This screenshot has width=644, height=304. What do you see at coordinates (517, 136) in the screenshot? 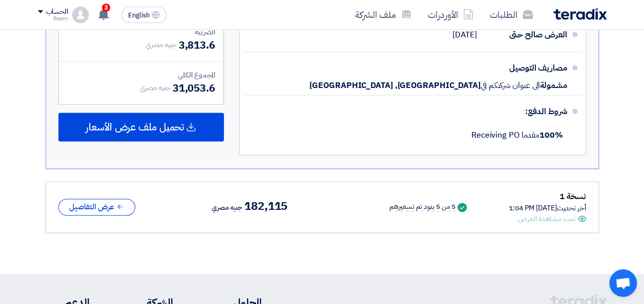
I see `span: مقدما Receiving PO` at bounding box center [517, 136].